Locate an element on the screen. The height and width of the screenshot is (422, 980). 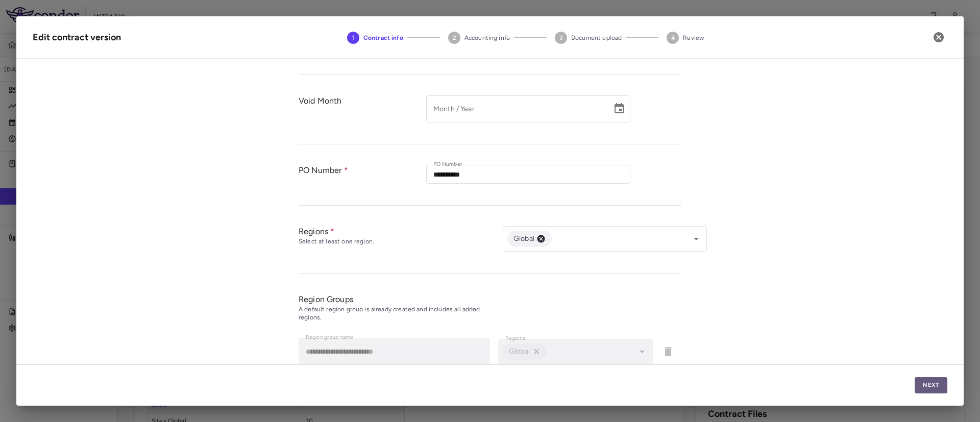
text: 1 is located at coordinates (353, 38).